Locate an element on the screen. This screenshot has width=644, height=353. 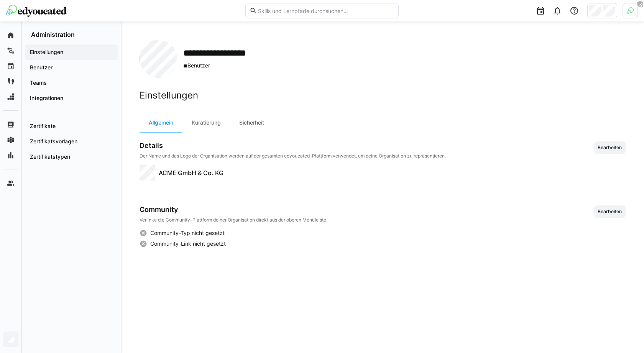
p: Verlinke die Community-Plattform deiner Organisation direkt aus der oberen Menüleiste. is located at coordinates (234, 220).